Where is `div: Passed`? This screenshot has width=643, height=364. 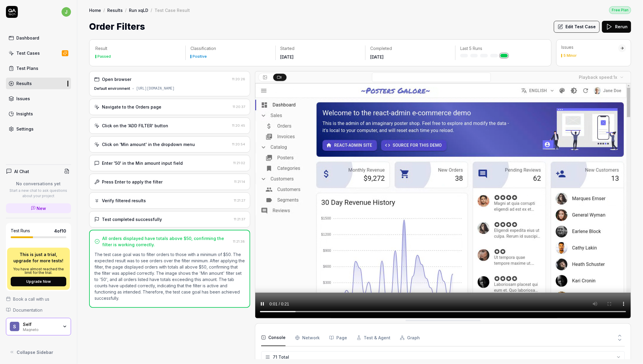 div: Passed is located at coordinates (104, 56).